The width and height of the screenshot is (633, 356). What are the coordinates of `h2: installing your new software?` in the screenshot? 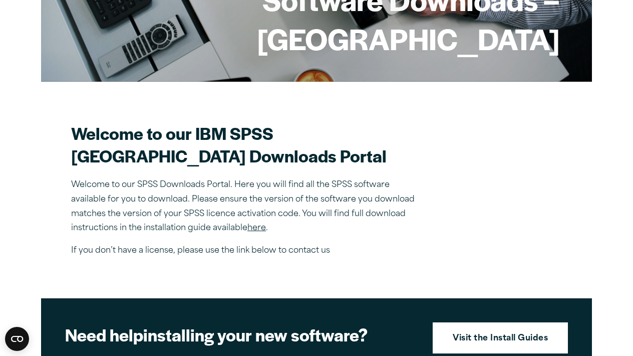 It's located at (240, 334).